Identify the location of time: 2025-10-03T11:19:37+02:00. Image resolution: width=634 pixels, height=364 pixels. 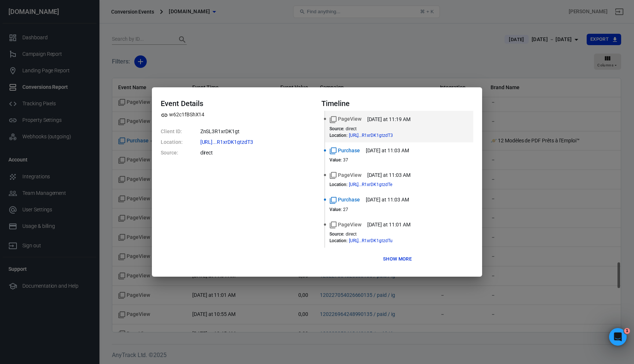
(389, 119).